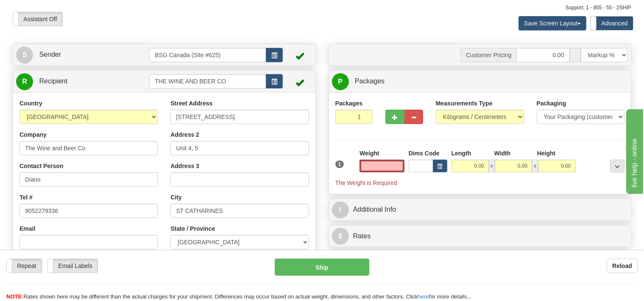 The width and height of the screenshot is (644, 301). I want to click on label: Country, so click(31, 104).